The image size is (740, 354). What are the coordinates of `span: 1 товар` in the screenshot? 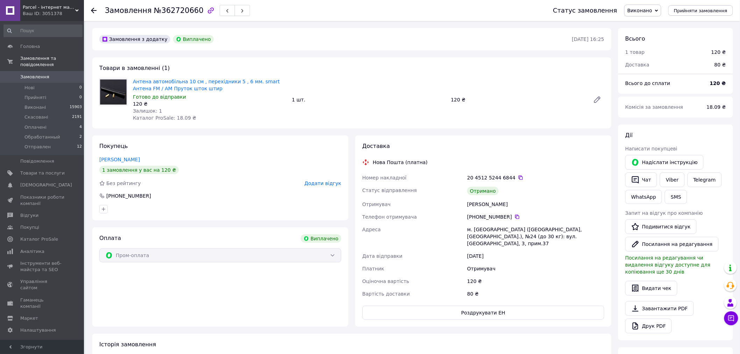 It's located at (636, 52).